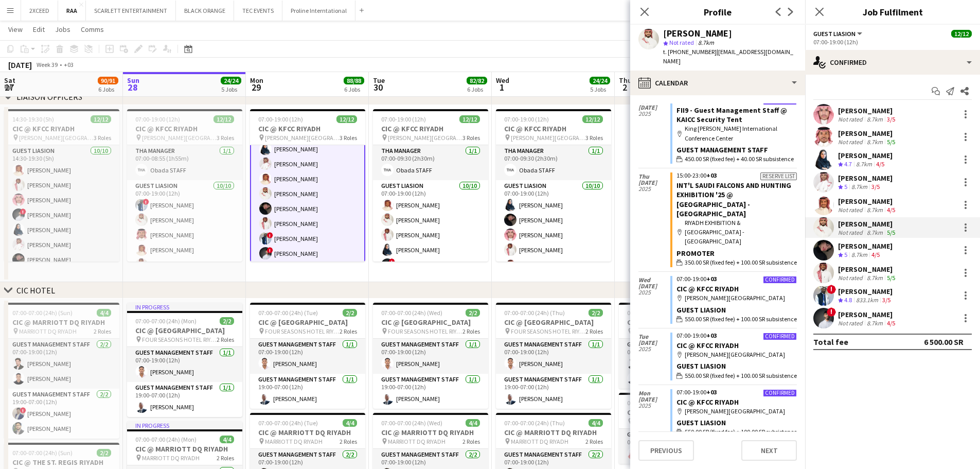 Image resolution: width=980 pixels, height=469 pixels. Describe the element at coordinates (354, 81) in the screenshot. I see `span: 88/88` at that location.